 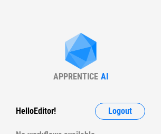 I want to click on span: Logout, so click(x=120, y=111).